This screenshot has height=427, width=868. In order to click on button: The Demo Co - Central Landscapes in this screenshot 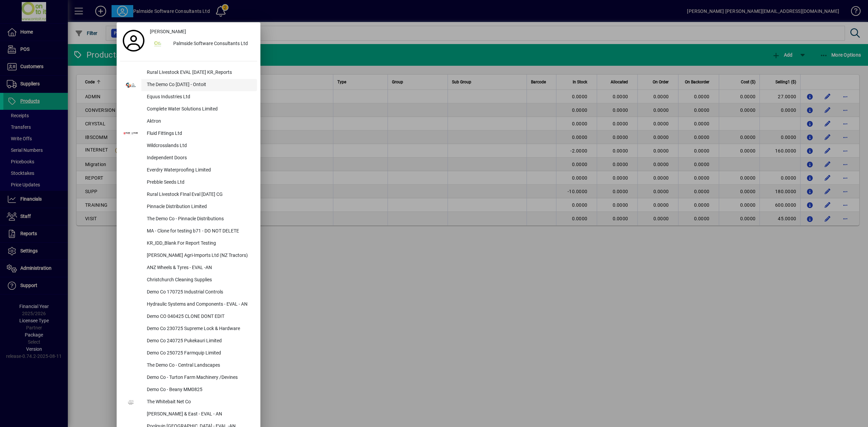, I will do `click(189, 365)`.